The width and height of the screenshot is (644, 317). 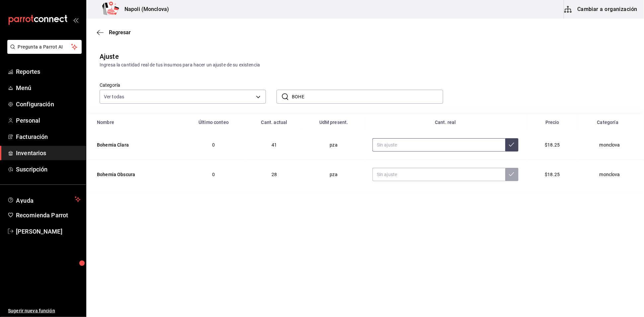 What do you see at coordinates (608, 122) in the screenshot?
I see `div: Categoría` at bounding box center [608, 122].